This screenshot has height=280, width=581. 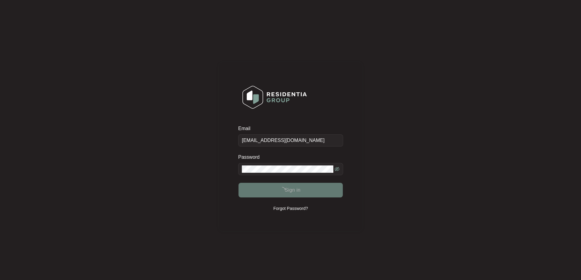 I want to click on img: Login Logo, so click(x=275, y=97).